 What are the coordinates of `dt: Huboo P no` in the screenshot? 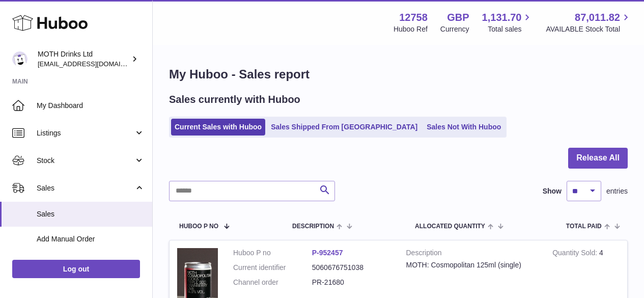 It's located at (272, 253).